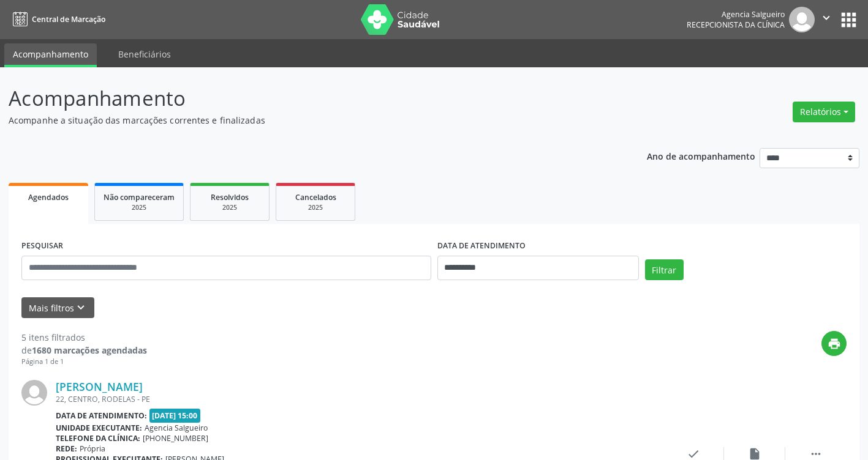 The image size is (868, 460). I want to click on button: apps, so click(848, 20).